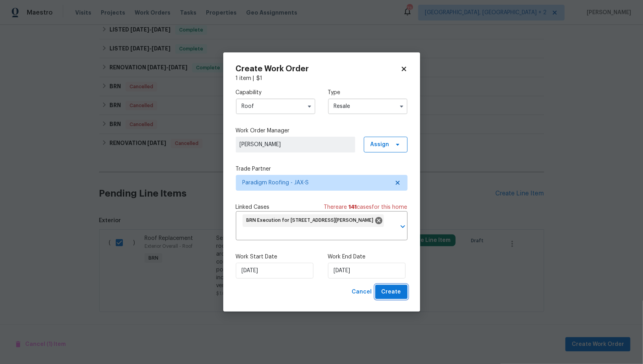 The image size is (643, 364). I want to click on span: Paradigm Roofing - JAX-S, so click(316, 183).